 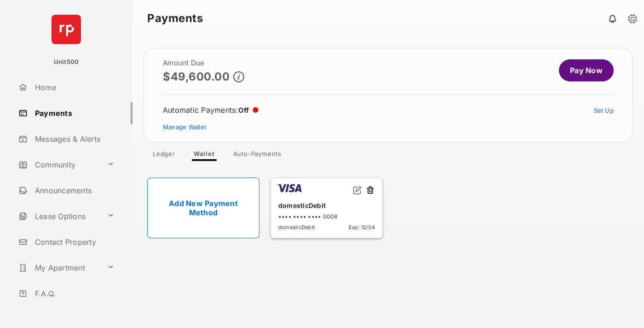 What do you see at coordinates (74, 190) in the screenshot?
I see `a: Announcements` at bounding box center [74, 190].